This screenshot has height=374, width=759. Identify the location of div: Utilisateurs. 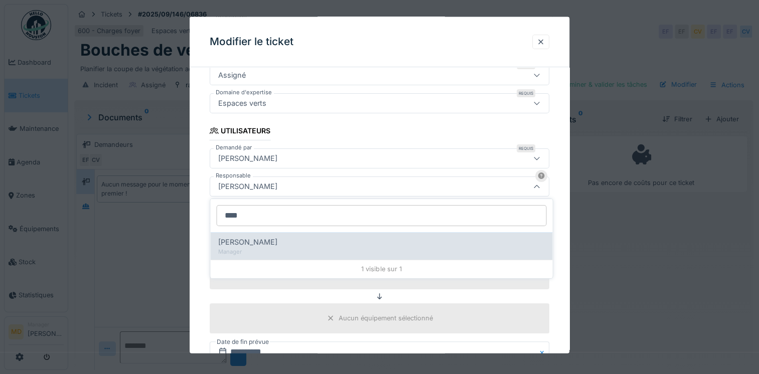
(240, 132).